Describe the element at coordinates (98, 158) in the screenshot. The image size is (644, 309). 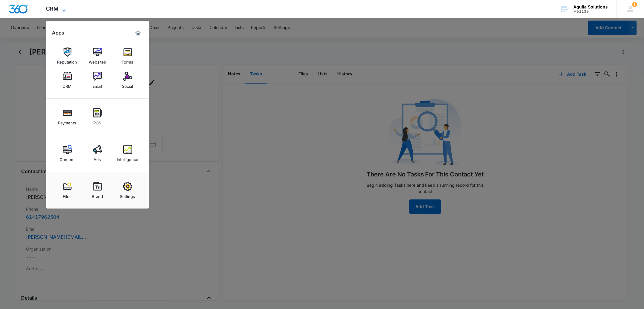
I see `div: Ads` at that location.